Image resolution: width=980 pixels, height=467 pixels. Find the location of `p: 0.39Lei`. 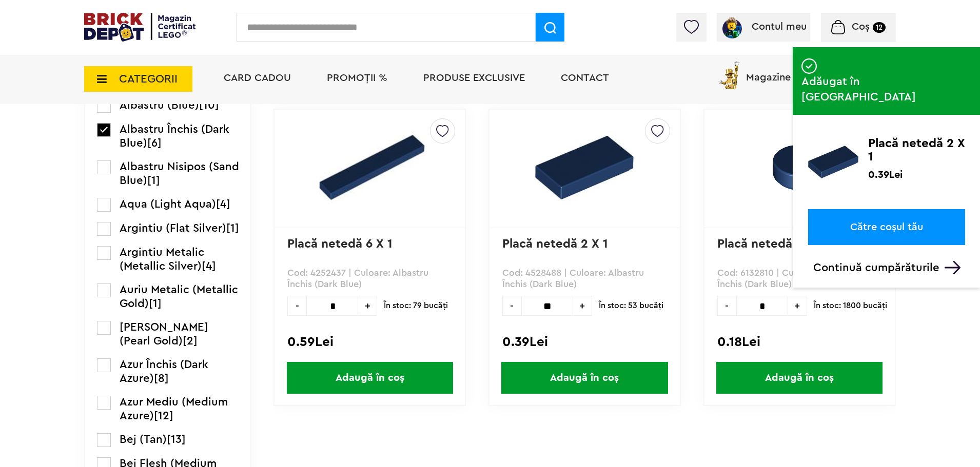

p: 0.39Lei is located at coordinates (885, 173).